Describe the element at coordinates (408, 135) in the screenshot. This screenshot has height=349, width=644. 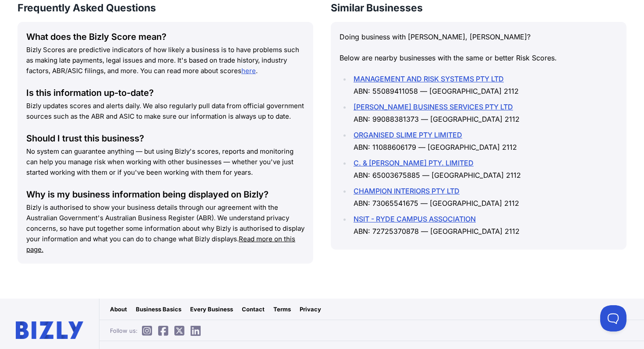
I see `a: ORGANISED SLIME PTY LIMITED` at that location.